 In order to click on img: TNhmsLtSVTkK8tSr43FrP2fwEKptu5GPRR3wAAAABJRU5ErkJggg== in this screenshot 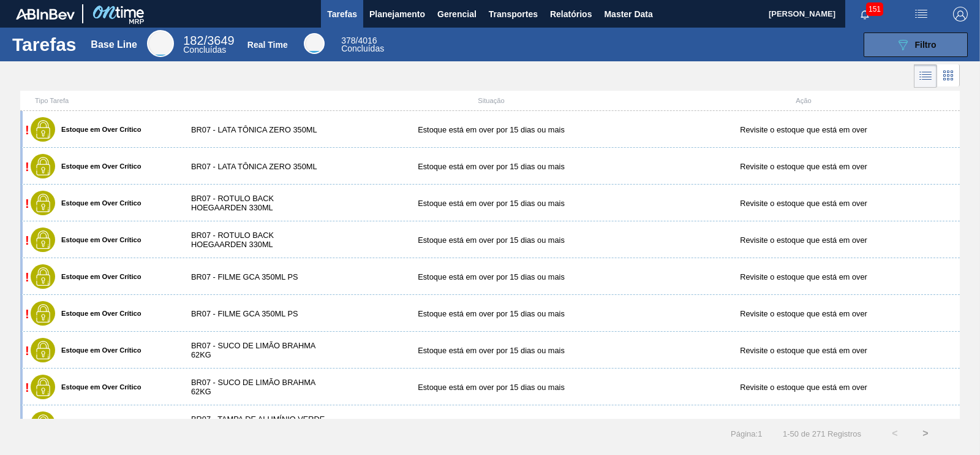, I will do `click(46, 14)`.